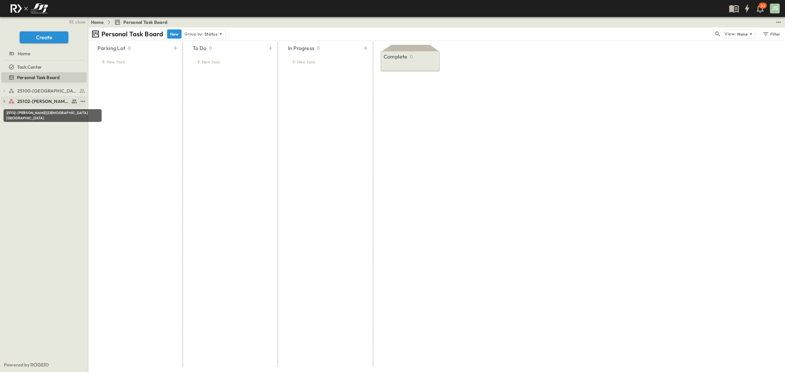  What do you see at coordinates (43, 101) in the screenshot?
I see `span: 25102-Christ The Redeemer Anglican Church` at bounding box center [43, 101].